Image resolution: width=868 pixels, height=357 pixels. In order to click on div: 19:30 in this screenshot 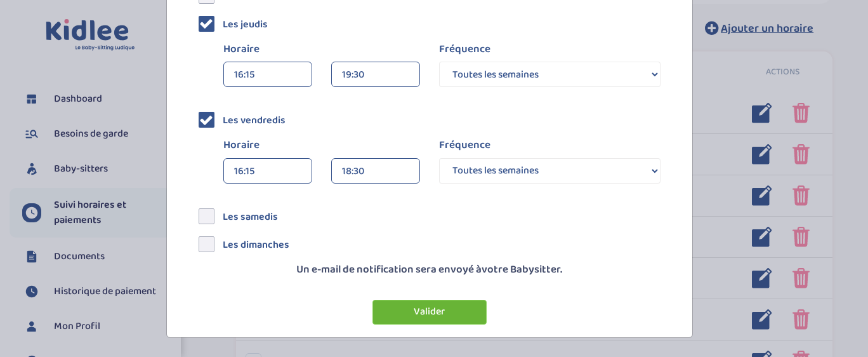, I will do `click(376, 75)`.